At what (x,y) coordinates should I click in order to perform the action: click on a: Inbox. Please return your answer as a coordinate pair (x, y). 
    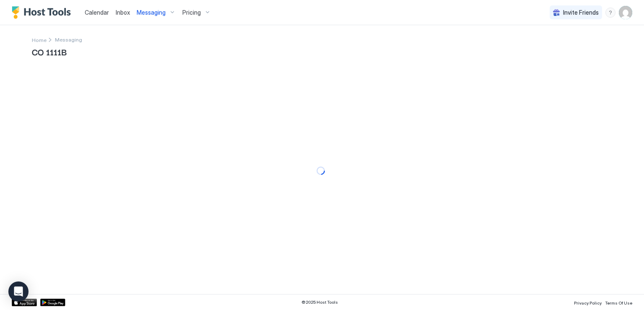
    Looking at the image, I should click on (123, 12).